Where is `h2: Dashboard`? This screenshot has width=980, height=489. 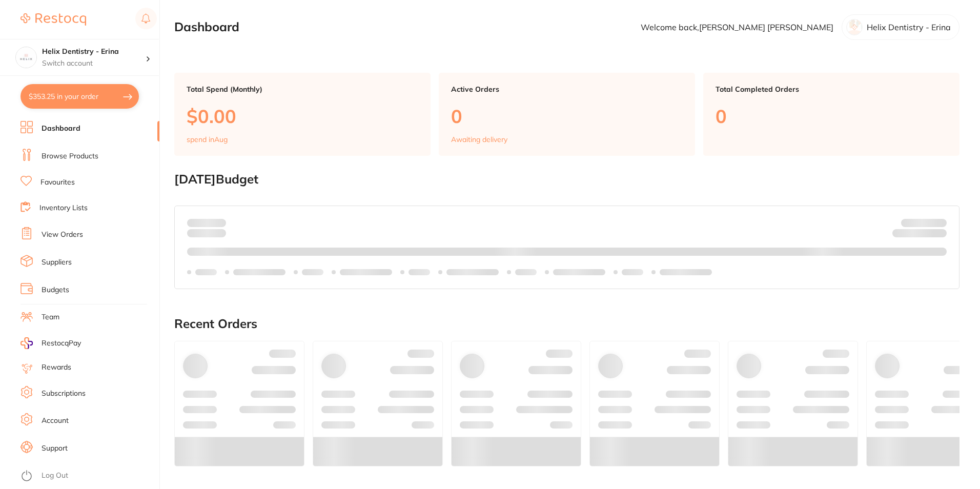 h2: Dashboard is located at coordinates (206, 28).